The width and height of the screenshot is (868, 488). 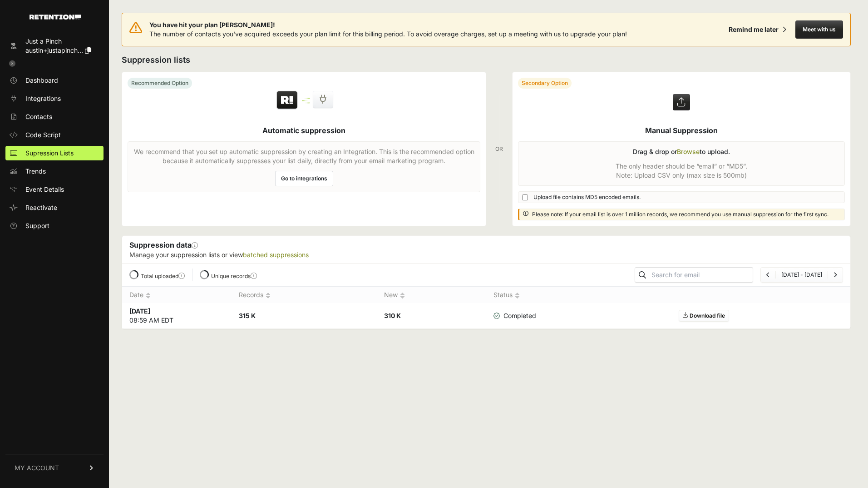 What do you see at coordinates (49, 153) in the screenshot?
I see `span: Supression Lists` at bounding box center [49, 153].